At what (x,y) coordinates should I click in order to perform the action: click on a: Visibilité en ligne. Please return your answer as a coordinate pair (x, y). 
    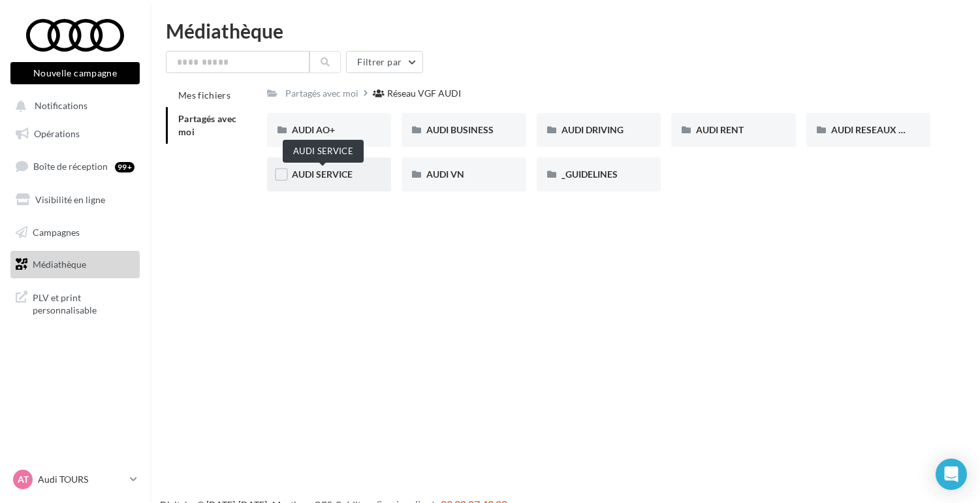
    Looking at the image, I should click on (75, 200).